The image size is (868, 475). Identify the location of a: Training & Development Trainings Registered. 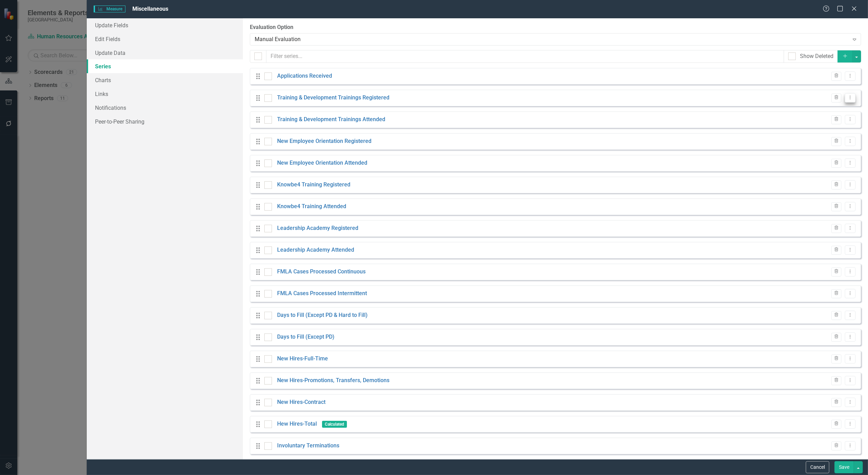
(333, 98).